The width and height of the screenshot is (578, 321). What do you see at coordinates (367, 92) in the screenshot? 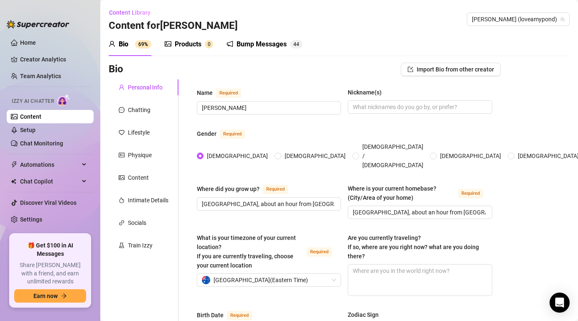
I see `label: Nickname(s)` at bounding box center [367, 92].